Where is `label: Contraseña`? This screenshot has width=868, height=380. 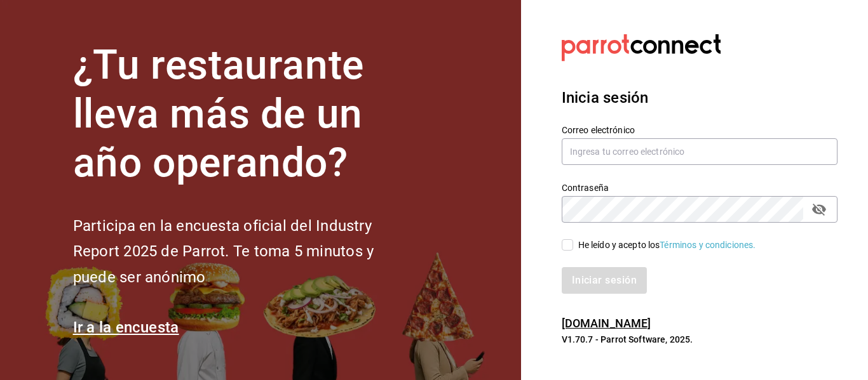 label: Contraseña is located at coordinates (700, 188).